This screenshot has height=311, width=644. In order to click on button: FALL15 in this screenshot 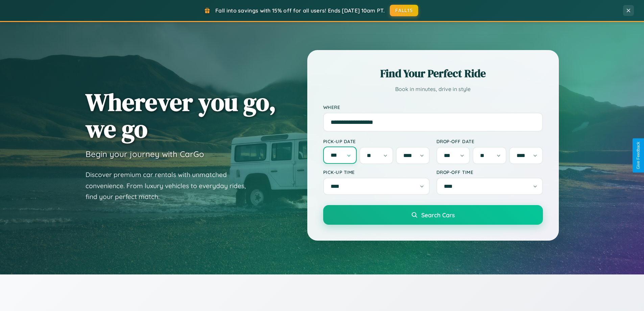, I will do `click(404, 11)`.